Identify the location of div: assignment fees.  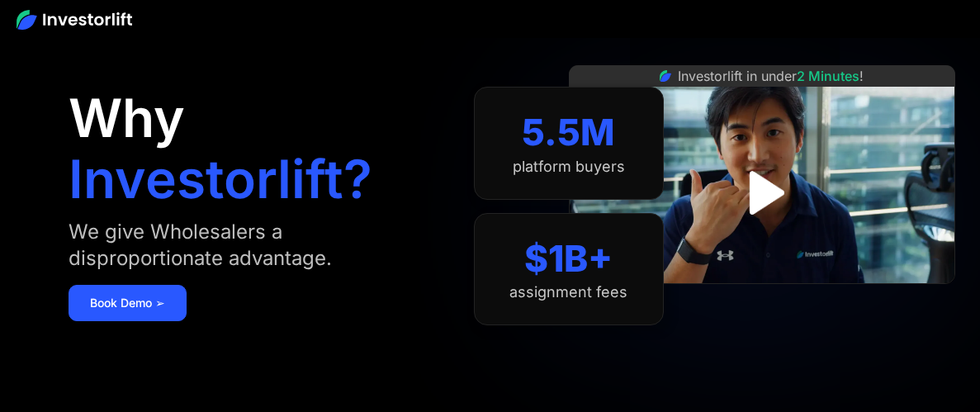
(568, 292).